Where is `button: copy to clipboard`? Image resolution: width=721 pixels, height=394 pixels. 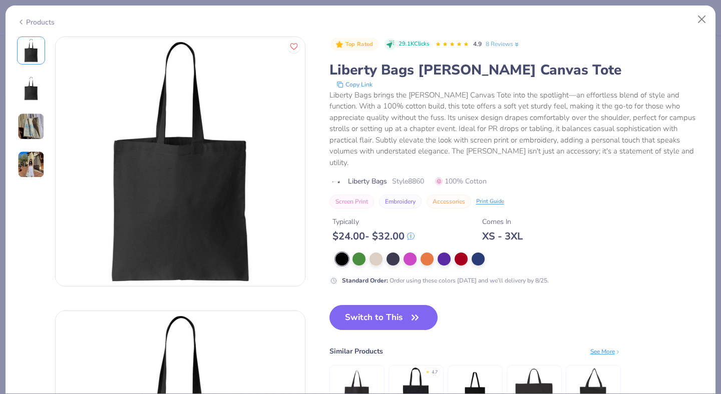 button: copy to clipboard is located at coordinates (354, 85).